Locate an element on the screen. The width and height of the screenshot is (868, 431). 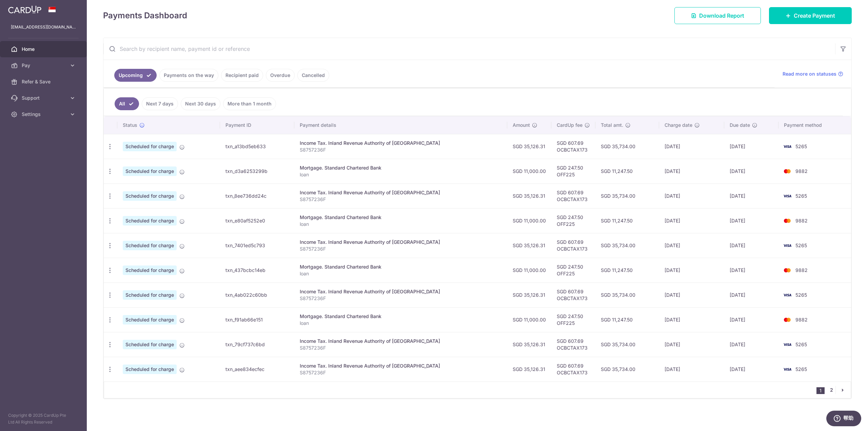
a: Next 30 days is located at coordinates (201, 104).